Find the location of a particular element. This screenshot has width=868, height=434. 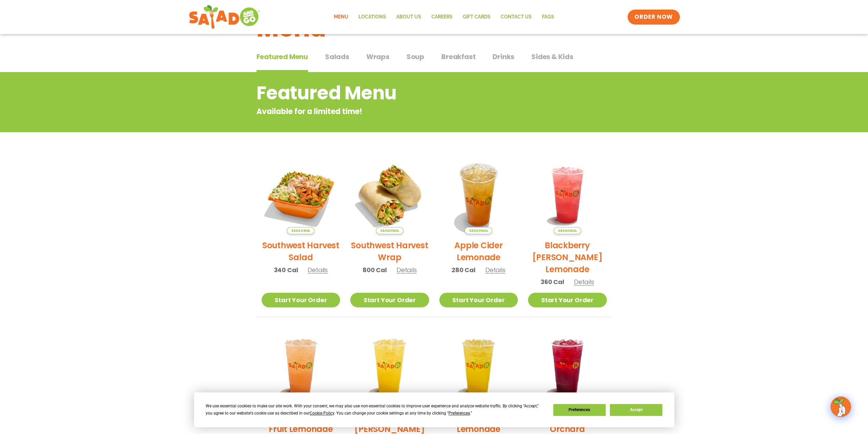

span: Sides & Kids is located at coordinates (552, 56).